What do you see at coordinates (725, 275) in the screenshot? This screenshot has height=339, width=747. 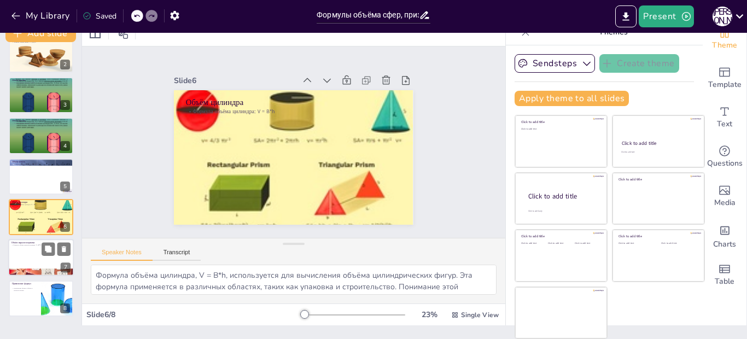 I see `div: Add a table` at bounding box center [725, 275].